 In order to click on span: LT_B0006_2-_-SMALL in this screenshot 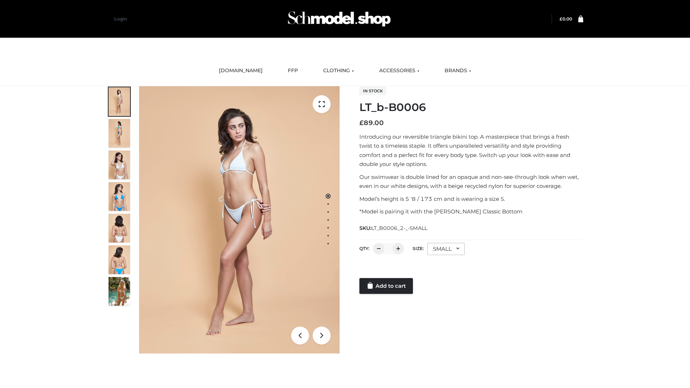, I will do `click(399, 228)`.